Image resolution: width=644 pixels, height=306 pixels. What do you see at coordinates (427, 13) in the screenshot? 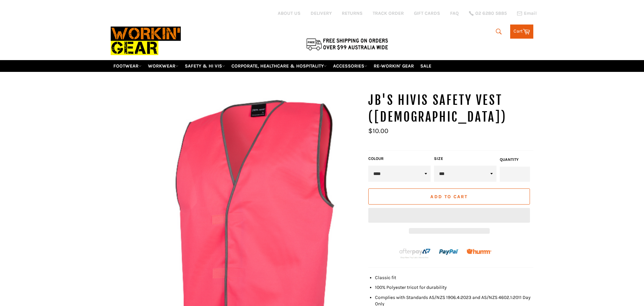
I see `a: GIFT CARDS` at bounding box center [427, 13].